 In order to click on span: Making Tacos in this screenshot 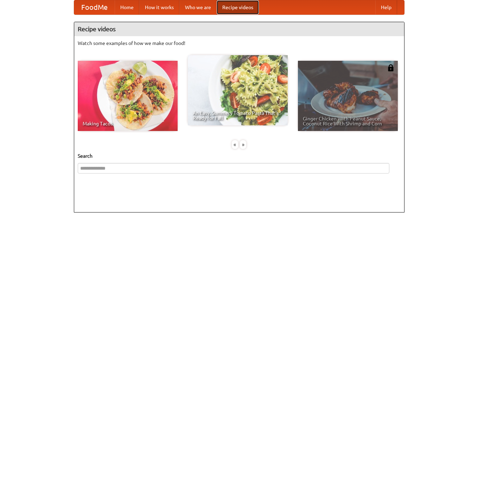, I will do `click(128, 124)`.